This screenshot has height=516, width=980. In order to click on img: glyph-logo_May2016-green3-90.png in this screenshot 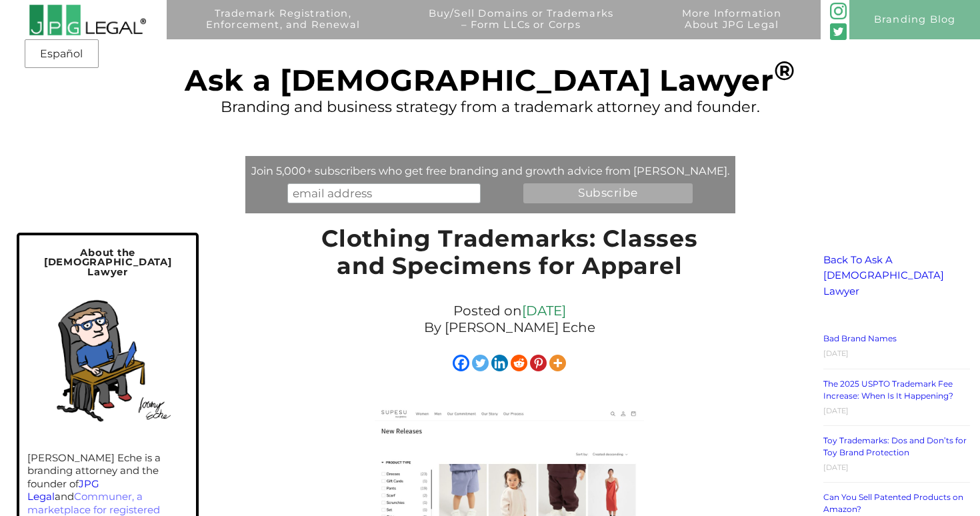, I will do `click(838, 11)`.